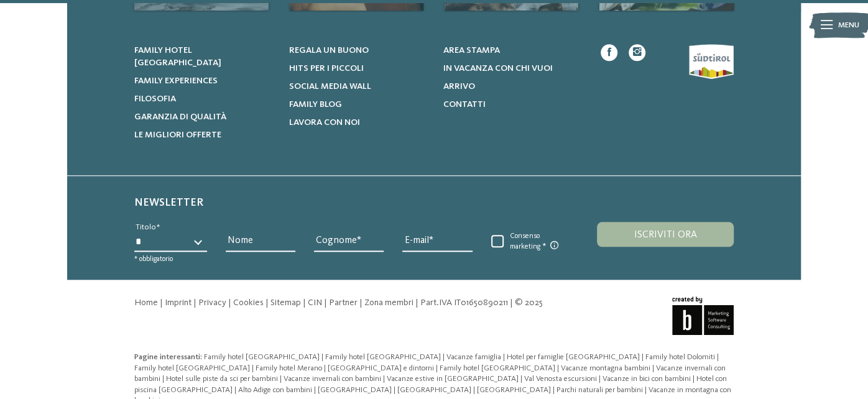 This screenshot has height=399, width=868. Describe the element at coordinates (600, 390) in the screenshot. I see `a: Parchi naturali per bambini` at that location.